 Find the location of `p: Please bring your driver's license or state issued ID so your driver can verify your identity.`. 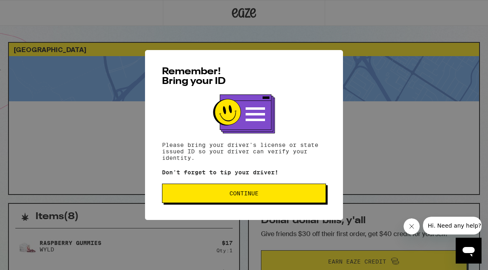

p: Please bring your driver's license or state issued ID so your driver can verify your identity. is located at coordinates (244, 151).